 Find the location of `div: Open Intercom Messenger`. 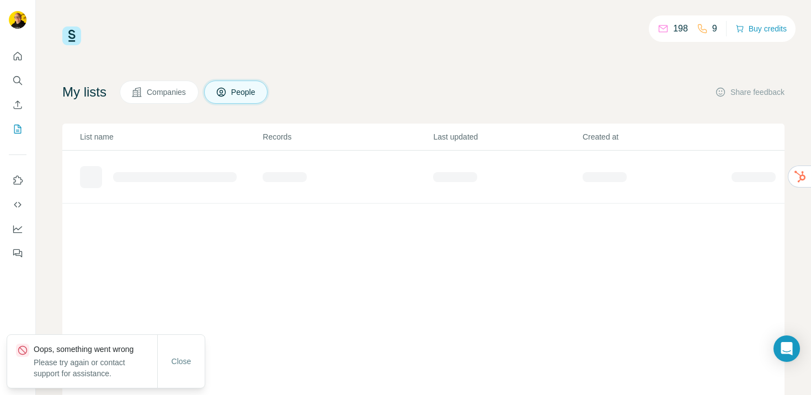

div: Open Intercom Messenger is located at coordinates (787, 349).